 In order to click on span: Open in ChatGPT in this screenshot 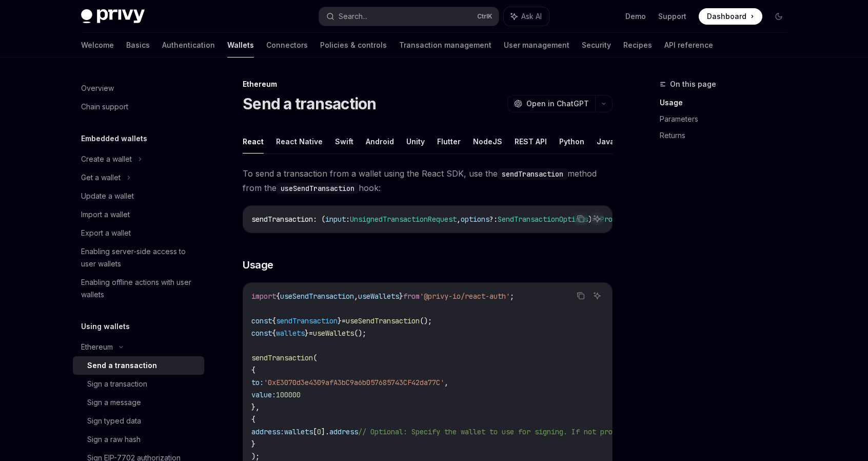, I will do `click(558, 104)`.